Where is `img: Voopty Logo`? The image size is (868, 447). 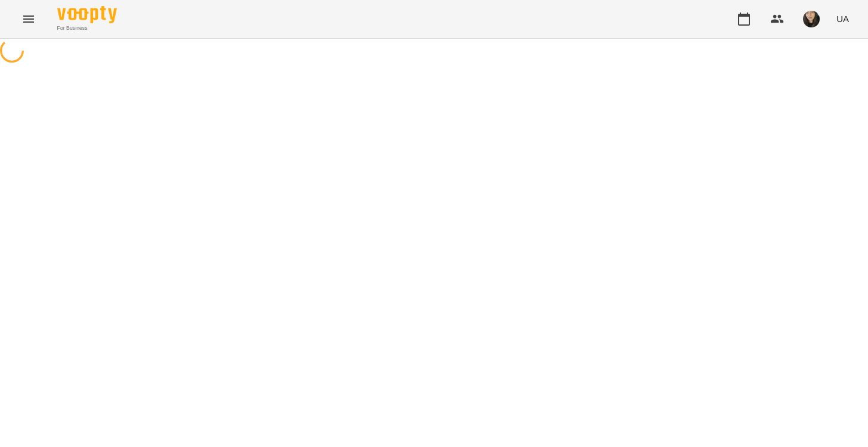 img: Voopty Logo is located at coordinates (87, 14).